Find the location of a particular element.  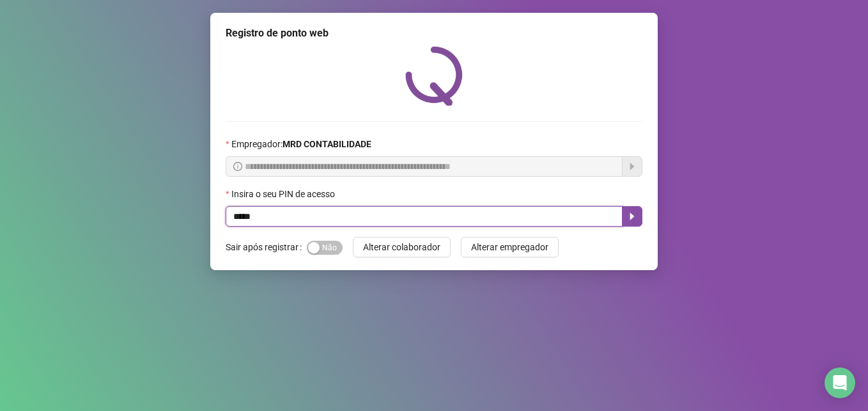

button: Alterar colaborador is located at coordinates (401, 247).